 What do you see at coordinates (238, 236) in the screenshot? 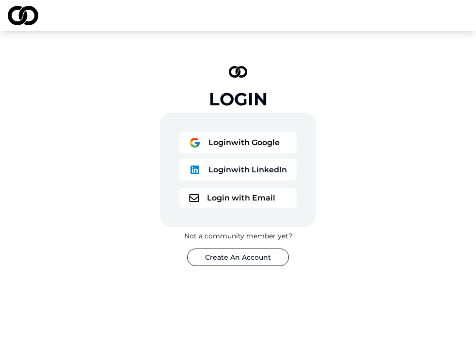
I see `div: Not a community member yet?` at bounding box center [238, 236].